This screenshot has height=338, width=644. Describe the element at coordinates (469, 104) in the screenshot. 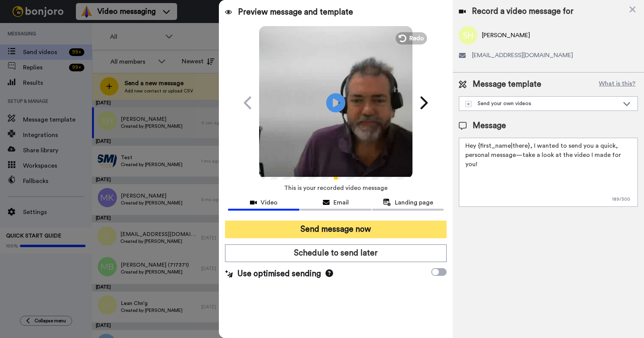

I see `img: demo-template.svg` at that location.